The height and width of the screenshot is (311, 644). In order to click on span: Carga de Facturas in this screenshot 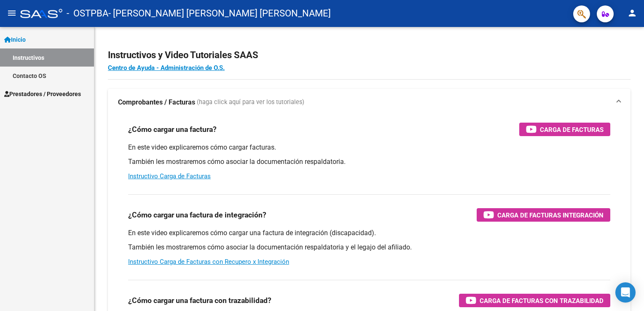, I will do `click(572, 130)`.